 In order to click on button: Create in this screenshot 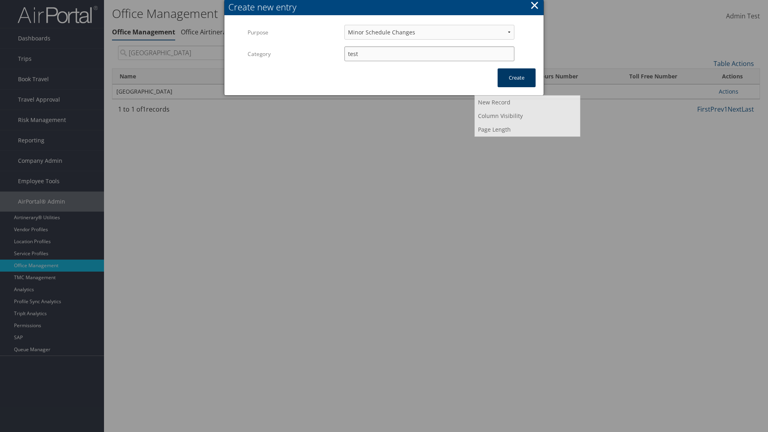, I will do `click(516, 78)`.